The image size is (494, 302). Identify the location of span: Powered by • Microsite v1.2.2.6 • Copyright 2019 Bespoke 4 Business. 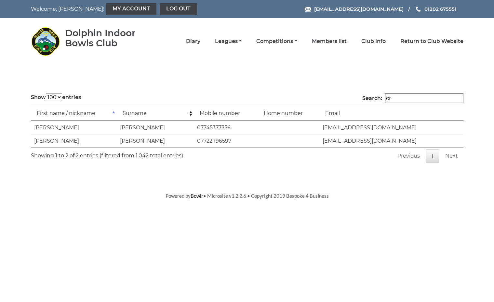
(247, 196).